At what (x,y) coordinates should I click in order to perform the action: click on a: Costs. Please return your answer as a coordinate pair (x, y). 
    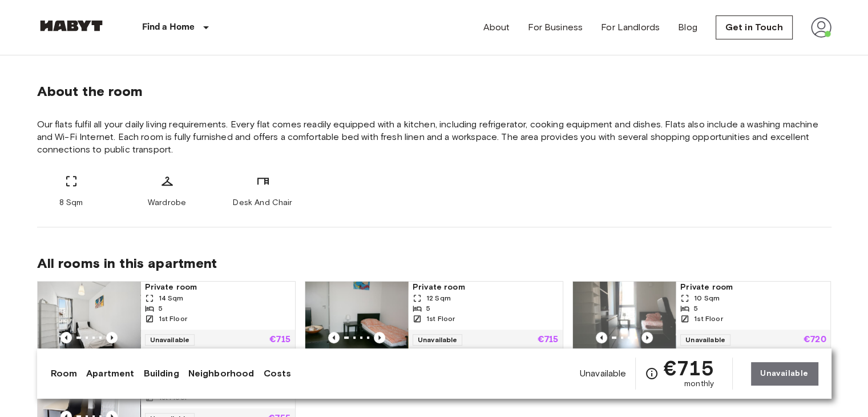
    Looking at the image, I should click on (277, 374).